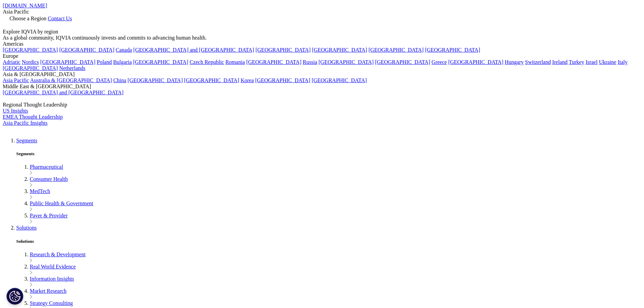 Image resolution: width=644 pixels, height=308 pixels. What do you see at coordinates (120, 80) in the screenshot?
I see `a: China` at bounding box center [120, 80].